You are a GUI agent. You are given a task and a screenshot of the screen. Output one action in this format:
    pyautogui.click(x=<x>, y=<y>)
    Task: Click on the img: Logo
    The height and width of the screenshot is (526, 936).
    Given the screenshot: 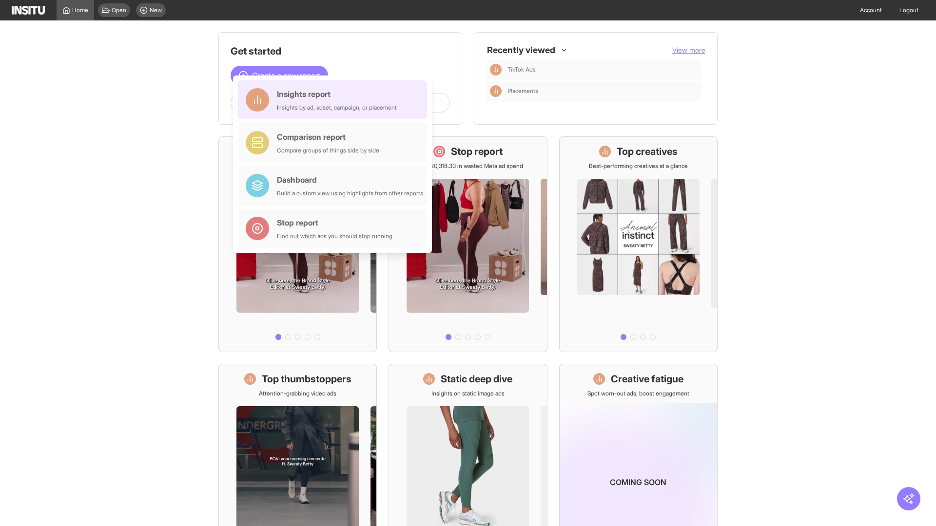 What is the action you would take?
    pyautogui.click(x=28, y=10)
    